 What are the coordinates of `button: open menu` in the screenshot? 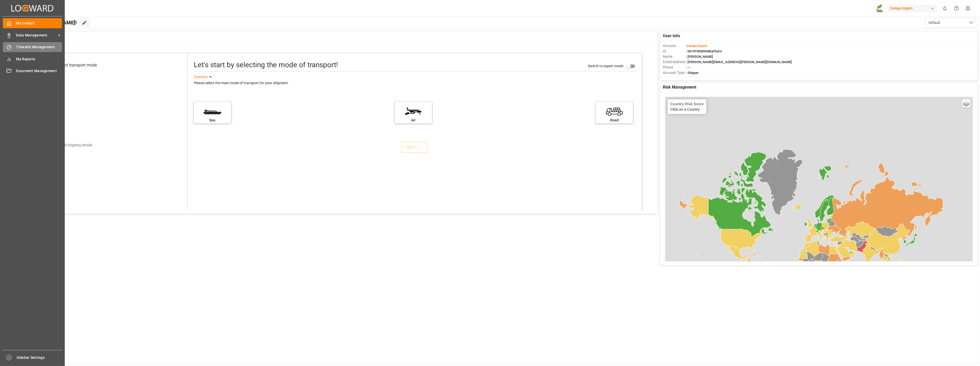 It's located at (950, 22).